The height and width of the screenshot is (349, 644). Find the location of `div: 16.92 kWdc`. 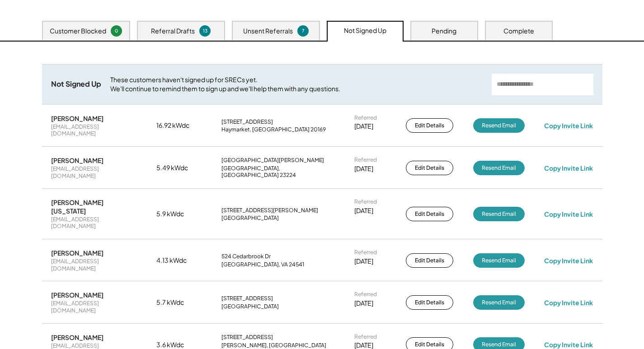

div: 16.92 kWdc is located at coordinates (179, 125).